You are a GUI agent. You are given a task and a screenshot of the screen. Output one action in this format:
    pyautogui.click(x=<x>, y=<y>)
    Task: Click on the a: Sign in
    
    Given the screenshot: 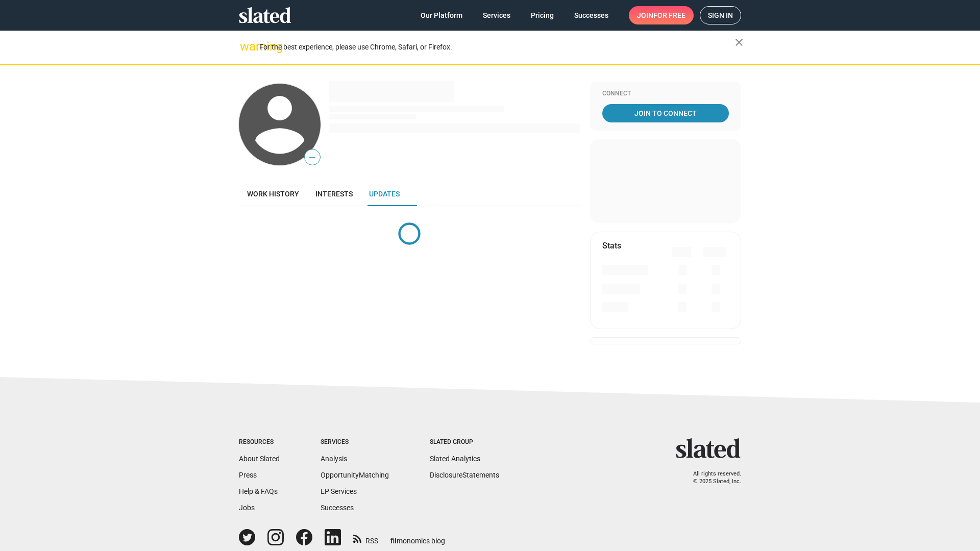 What is the action you would take?
    pyautogui.click(x=720, y=15)
    